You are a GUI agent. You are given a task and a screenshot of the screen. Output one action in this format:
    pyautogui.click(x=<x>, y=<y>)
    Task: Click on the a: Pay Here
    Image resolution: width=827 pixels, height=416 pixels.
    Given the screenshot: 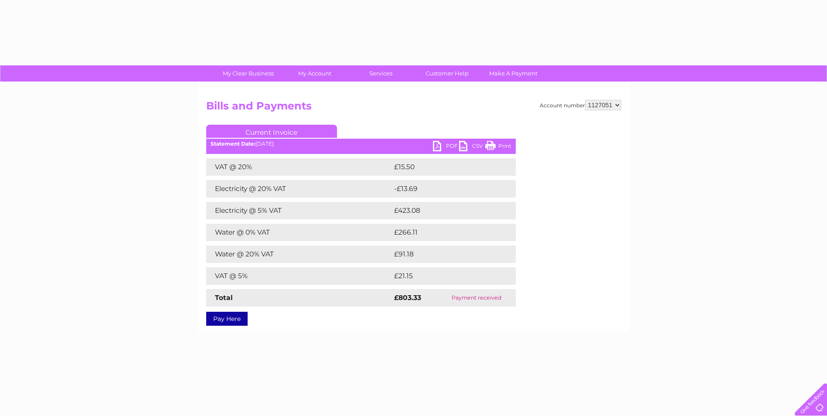 What is the action you would take?
    pyautogui.click(x=227, y=319)
    